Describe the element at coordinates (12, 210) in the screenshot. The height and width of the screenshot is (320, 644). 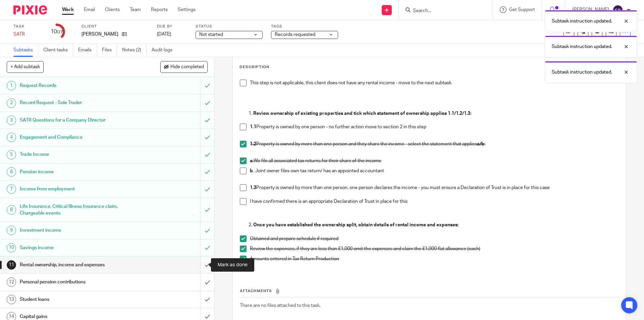
I see `div: 8` at that location.